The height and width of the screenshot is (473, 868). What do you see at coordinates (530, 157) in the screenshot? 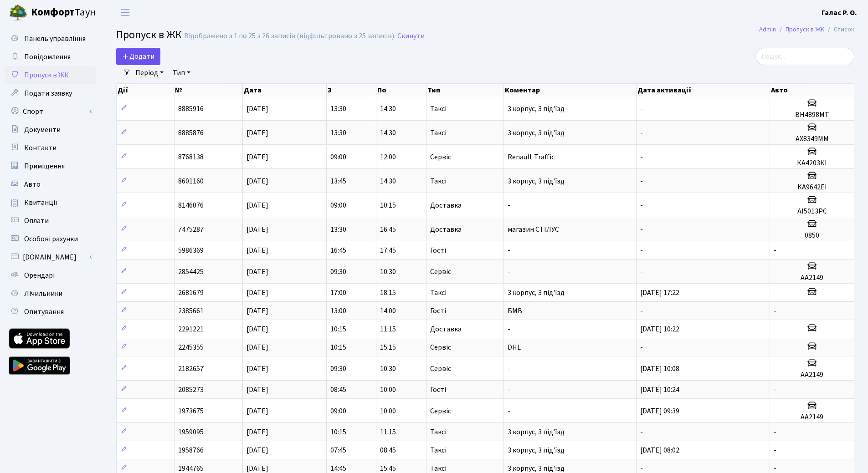
I see `span: Renault Traffic` at bounding box center [530, 157].